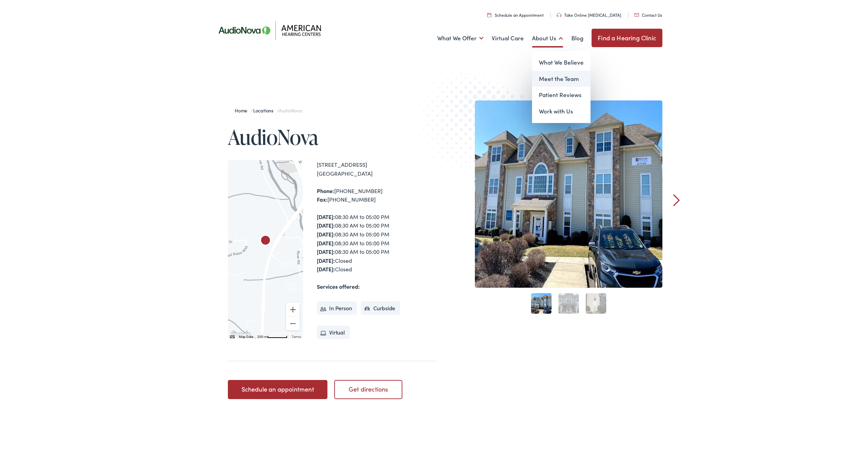 The image size is (868, 449). Describe the element at coordinates (381, 307) in the screenshot. I see `li: Curbside` at that location.